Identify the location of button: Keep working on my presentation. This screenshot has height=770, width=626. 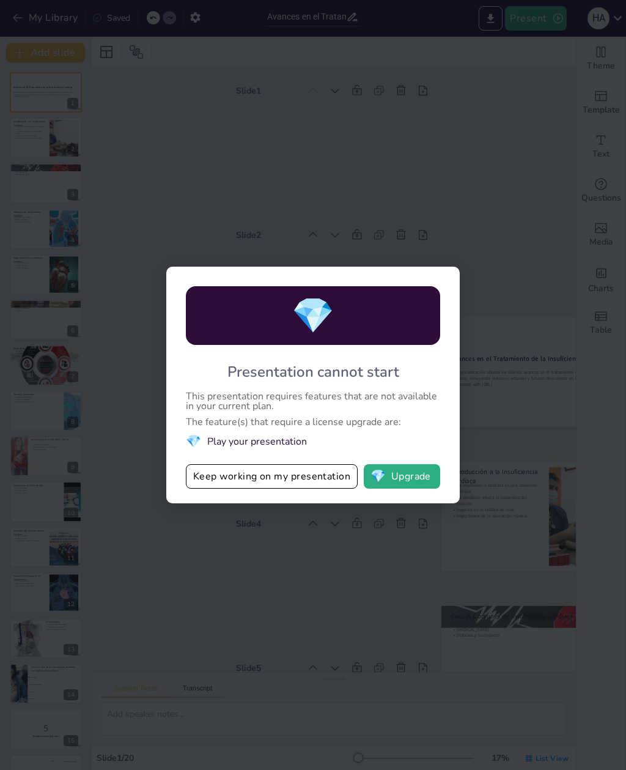
(271, 476).